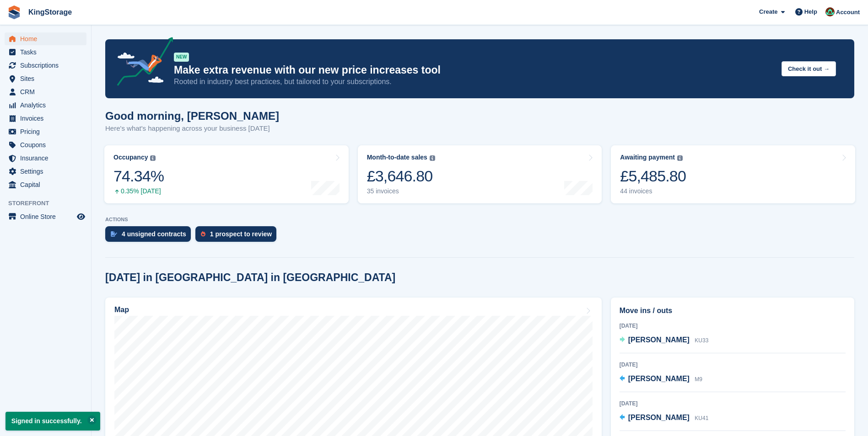 The height and width of the screenshot is (436, 868). What do you see at coordinates (652, 191) in the screenshot?
I see `div: 44 invoices` at bounding box center [652, 191].